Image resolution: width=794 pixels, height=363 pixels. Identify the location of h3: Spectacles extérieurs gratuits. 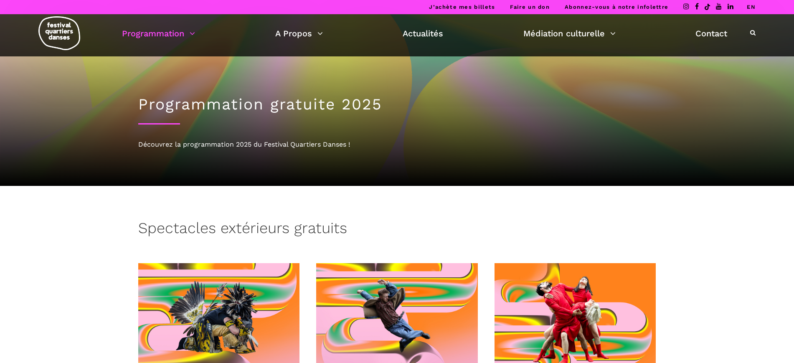
(243, 230).